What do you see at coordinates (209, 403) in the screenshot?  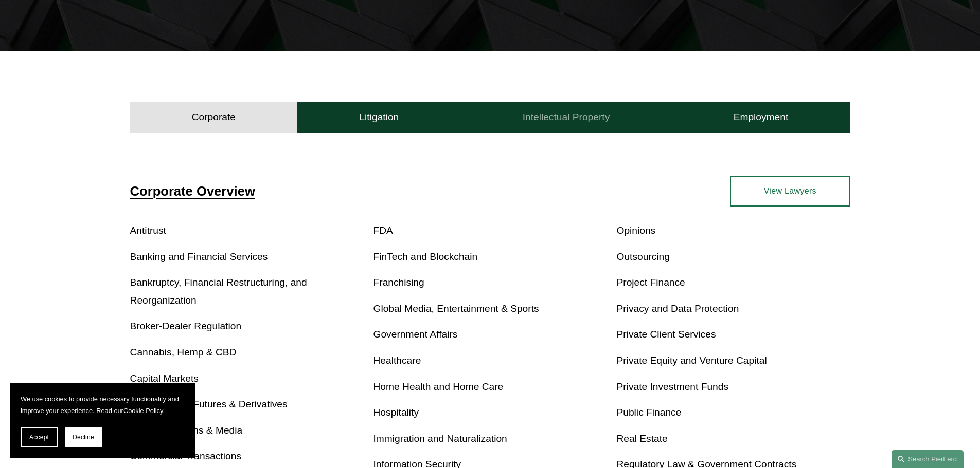 I see `a: Commodities, Futures & Derivatives` at bounding box center [209, 403].